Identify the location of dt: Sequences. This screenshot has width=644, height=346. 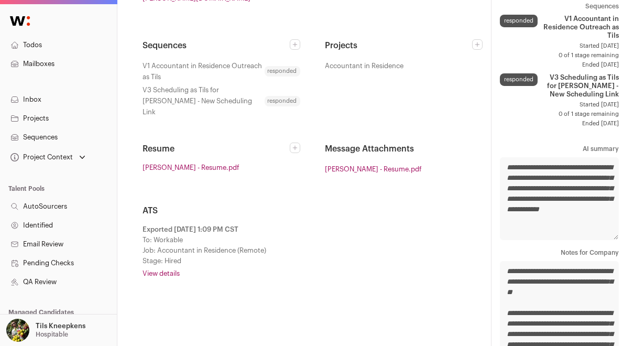
(559, 6).